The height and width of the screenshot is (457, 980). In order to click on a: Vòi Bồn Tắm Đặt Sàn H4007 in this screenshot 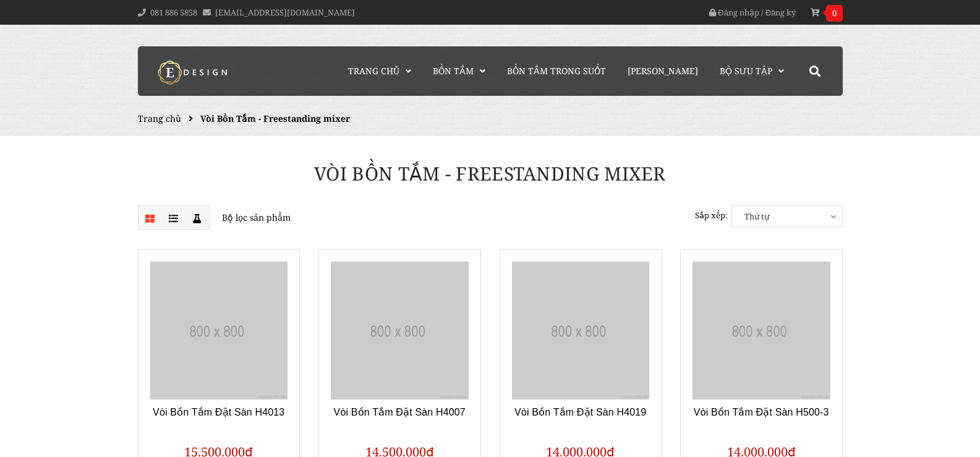, I will do `click(400, 412)`.